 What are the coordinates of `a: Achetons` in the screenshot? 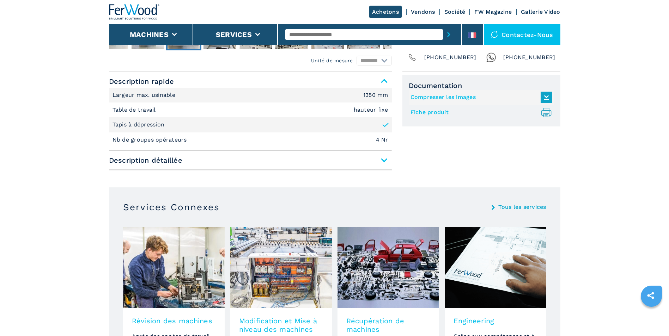 It's located at (385, 12).